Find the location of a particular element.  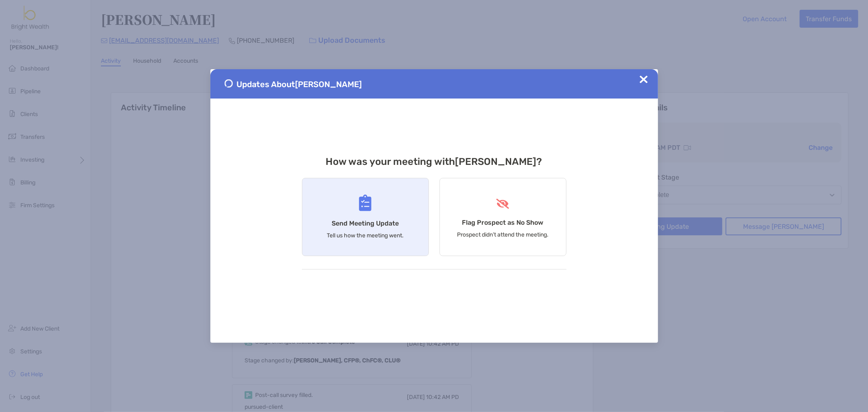

p: Tell us how the meeting went. is located at coordinates (365, 235).